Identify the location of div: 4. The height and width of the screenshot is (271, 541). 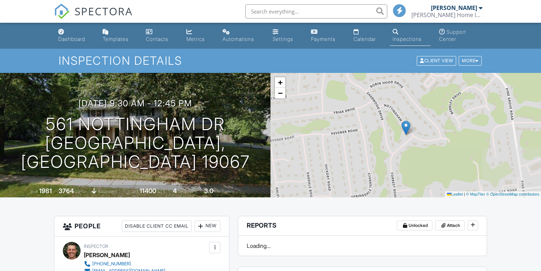
(175, 190).